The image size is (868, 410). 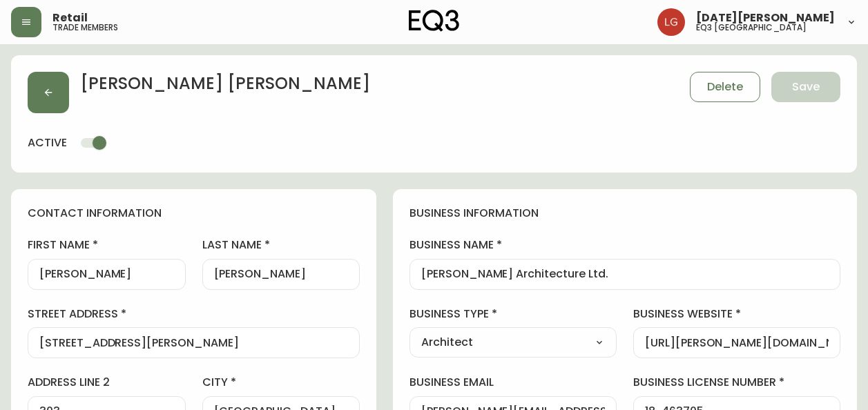 I want to click on img: logo, so click(x=434, y=21).